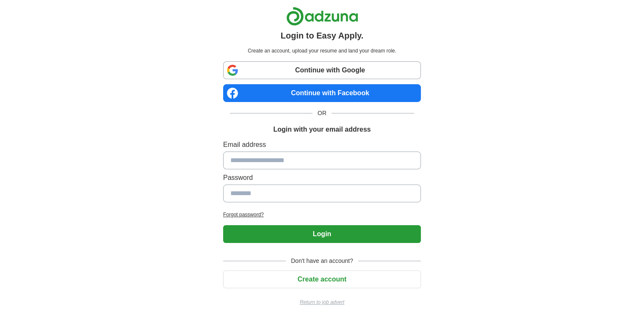 The height and width of the screenshot is (309, 644). What do you see at coordinates (322, 279) in the screenshot?
I see `button: Create account` at bounding box center [322, 279].